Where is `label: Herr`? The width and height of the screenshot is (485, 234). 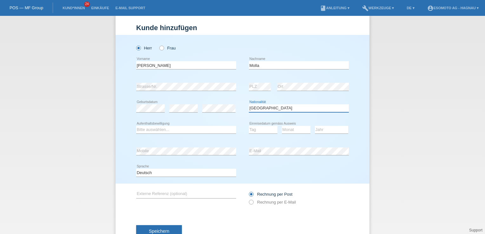
label: Herr is located at coordinates (144, 48).